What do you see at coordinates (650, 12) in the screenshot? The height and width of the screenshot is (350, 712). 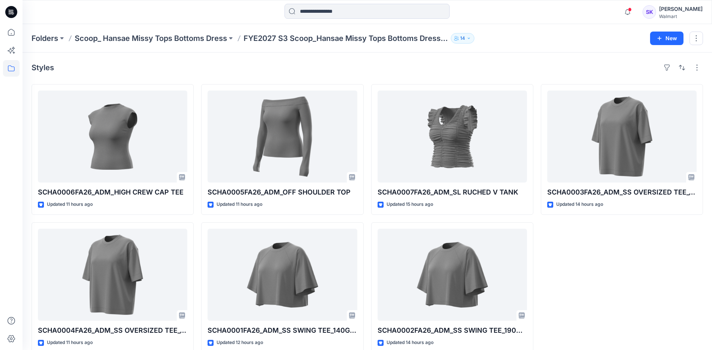 I see `div: SK` at bounding box center [650, 12].